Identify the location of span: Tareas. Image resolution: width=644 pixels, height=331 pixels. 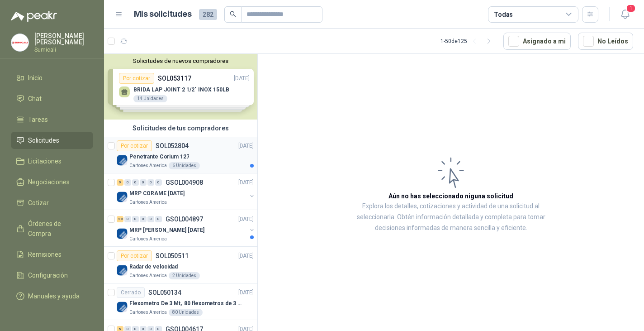
(38, 119).